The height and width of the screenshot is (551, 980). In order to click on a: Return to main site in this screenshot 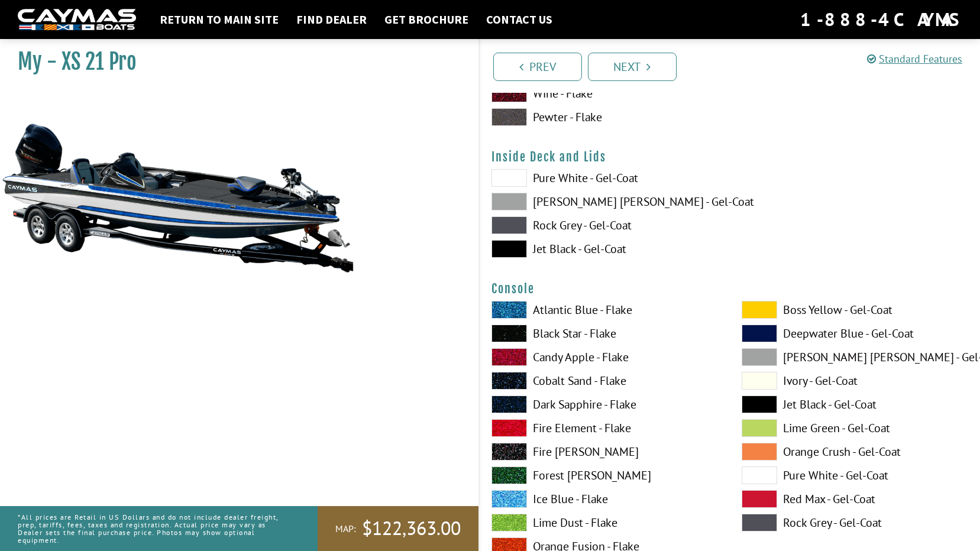, I will do `click(219, 20)`.